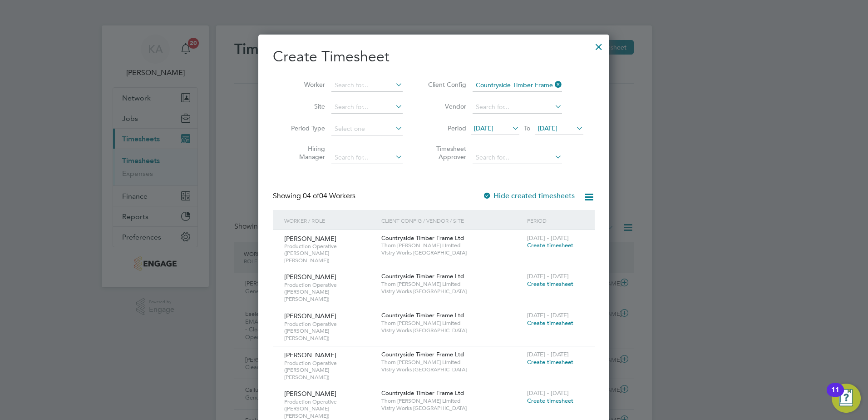  Describe the element at coordinates (311, 196) in the screenshot. I see `span: 04 of` at that location.